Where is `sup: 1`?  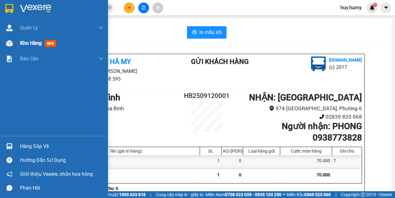
sup: 1 is located at coordinates (375, 5).